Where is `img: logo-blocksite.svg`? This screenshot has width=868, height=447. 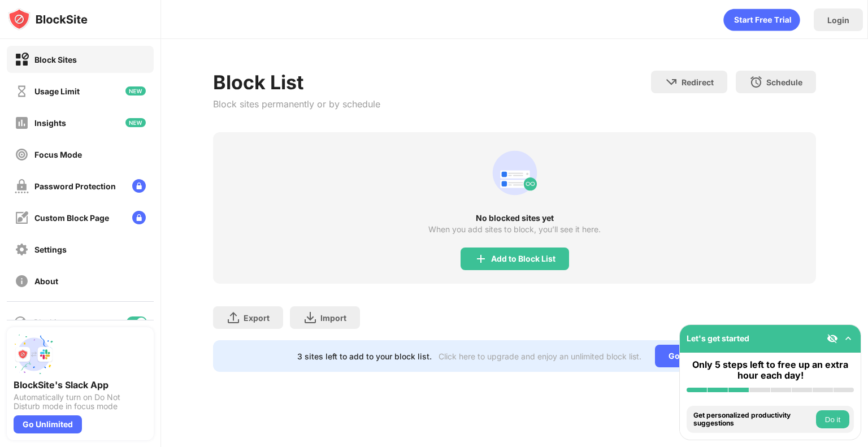 img: logo-blocksite.svg is located at coordinates (48, 19).